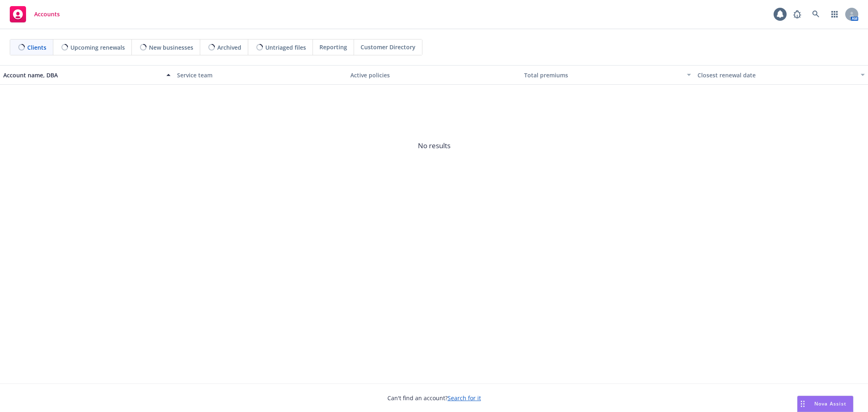 The image size is (868, 412). Describe the element at coordinates (82, 75) in the screenshot. I see `div: Account name, DBA` at that location.